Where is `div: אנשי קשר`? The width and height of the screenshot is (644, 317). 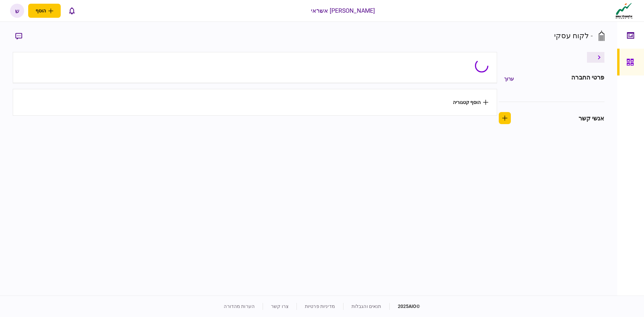
div: אנשי קשר is located at coordinates (591, 118).